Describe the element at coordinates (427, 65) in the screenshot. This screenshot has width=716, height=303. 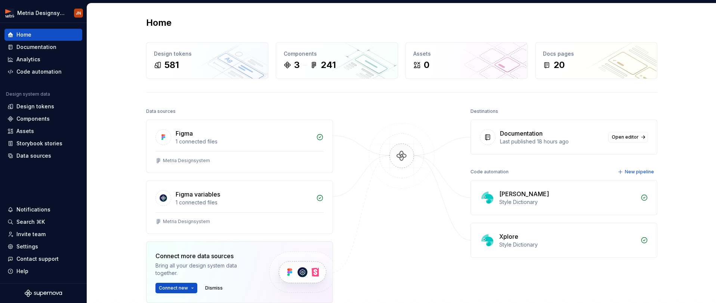
I see `div: 0` at that location.